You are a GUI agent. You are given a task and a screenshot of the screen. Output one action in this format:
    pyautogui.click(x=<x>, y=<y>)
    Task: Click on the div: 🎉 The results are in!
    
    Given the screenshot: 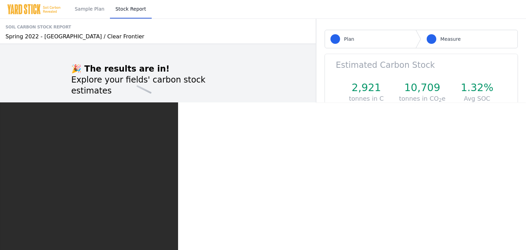 What is the action you would take?
    pyautogui.click(x=158, y=69)
    